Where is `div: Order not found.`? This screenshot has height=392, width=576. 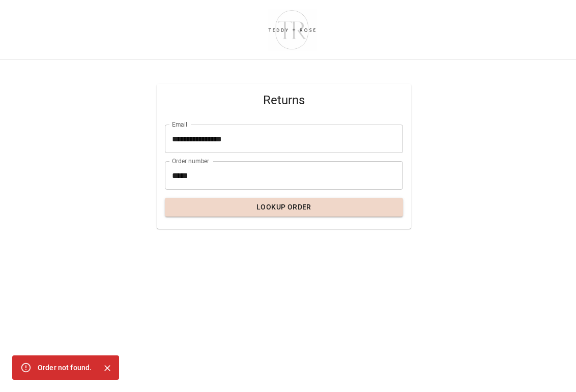 div: Order not found. is located at coordinates (65, 368).